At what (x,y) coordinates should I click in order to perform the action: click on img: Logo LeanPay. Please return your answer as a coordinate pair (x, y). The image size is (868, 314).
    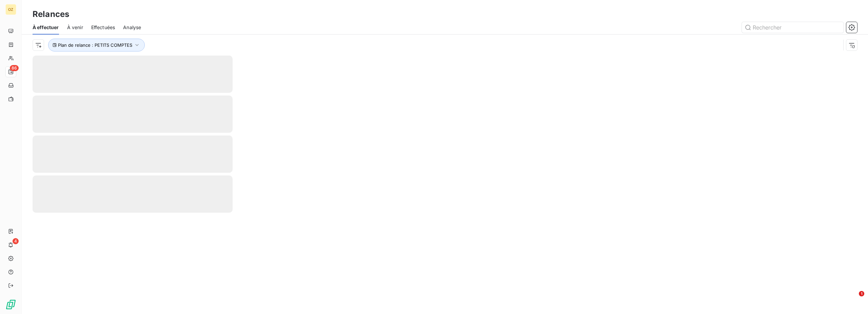
    Looking at the image, I should click on (11, 305).